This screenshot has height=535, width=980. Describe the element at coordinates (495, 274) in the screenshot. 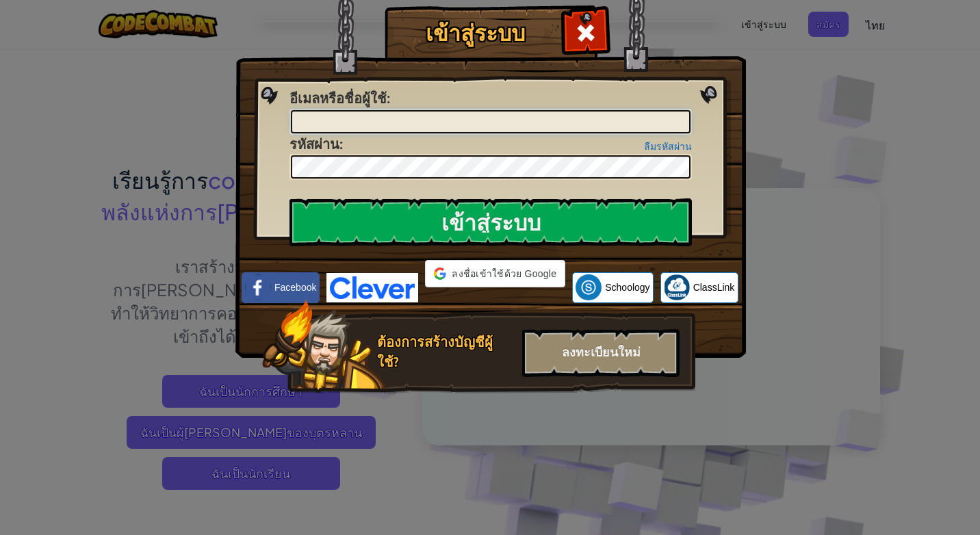

I see `div: ลงชื่อเข้าใช้ด้วย Google` at that location.